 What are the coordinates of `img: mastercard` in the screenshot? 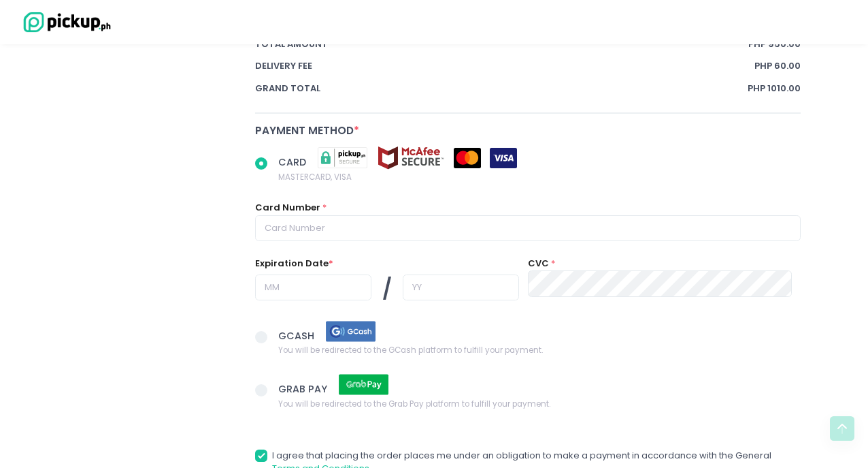 It's located at (468, 158).